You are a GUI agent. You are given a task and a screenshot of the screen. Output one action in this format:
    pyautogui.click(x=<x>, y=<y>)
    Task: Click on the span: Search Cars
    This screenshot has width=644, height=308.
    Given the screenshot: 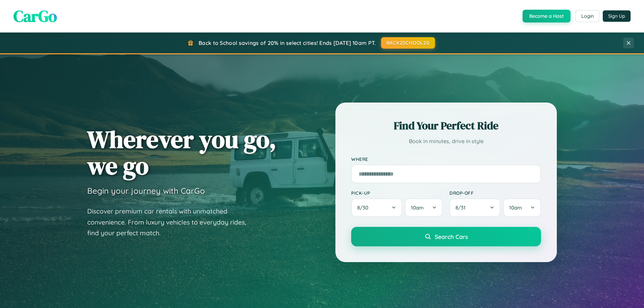 What is the action you would take?
    pyautogui.click(x=451, y=237)
    